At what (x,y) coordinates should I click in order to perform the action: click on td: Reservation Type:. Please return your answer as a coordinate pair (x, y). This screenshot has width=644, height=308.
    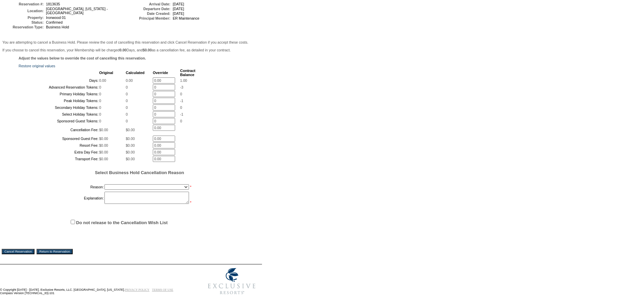
    Looking at the image, I should click on (23, 27).